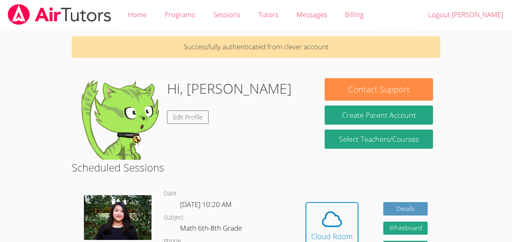 Image resolution: width=512 pixels, height=242 pixels. Describe the element at coordinates (256, 167) in the screenshot. I see `h2: Scheduled Sessions` at that location.